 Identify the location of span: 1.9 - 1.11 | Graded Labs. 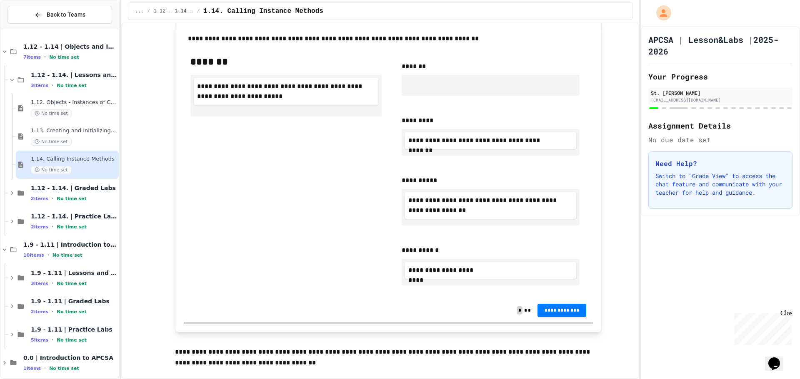
(74, 302).